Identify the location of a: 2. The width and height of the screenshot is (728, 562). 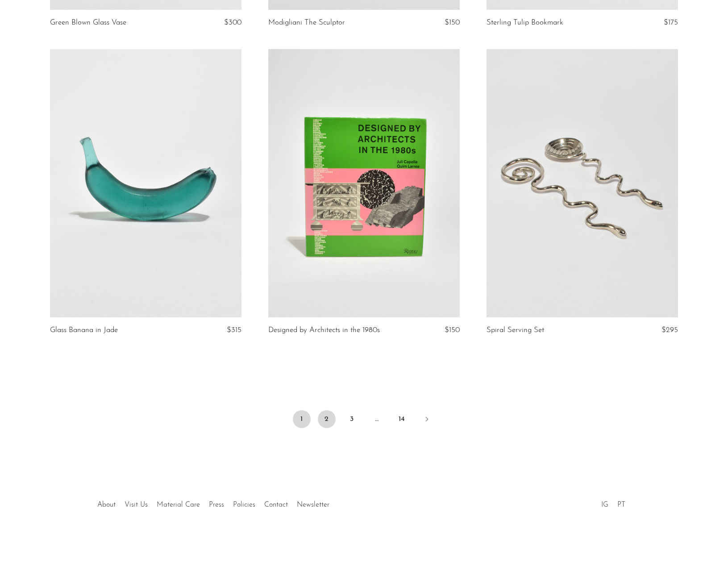
(326, 419).